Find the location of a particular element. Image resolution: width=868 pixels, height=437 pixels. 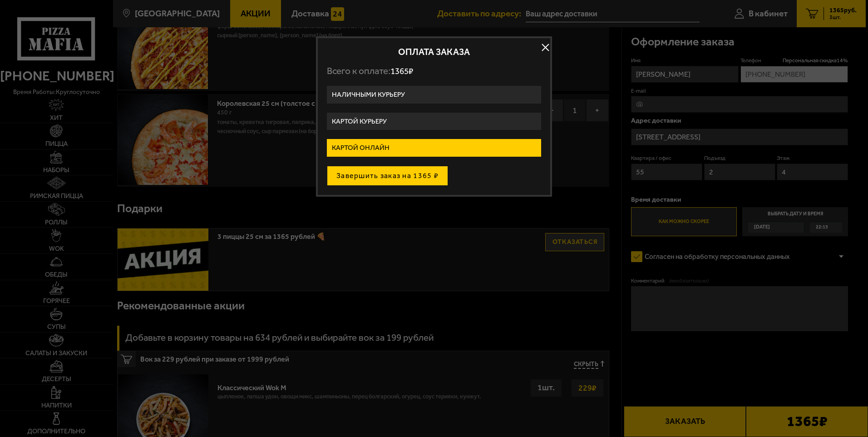

p: Всего к оплате: is located at coordinates (434, 71).